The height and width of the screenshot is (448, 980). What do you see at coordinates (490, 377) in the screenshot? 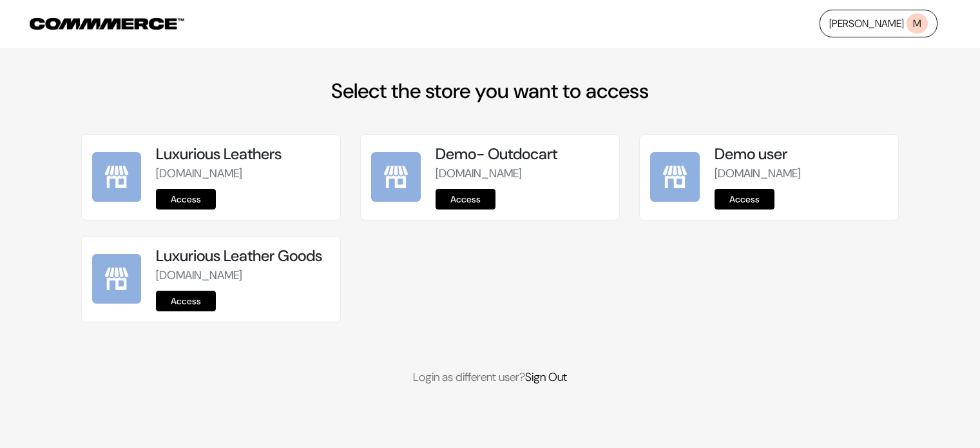
I see `p: Login as different user?` at bounding box center [490, 377].